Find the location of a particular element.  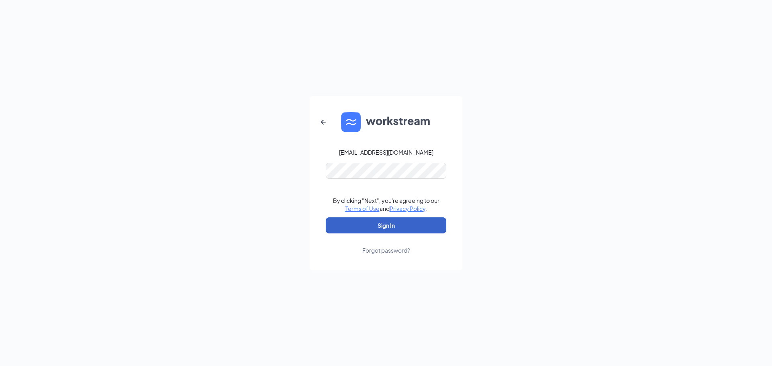

button: Sign In is located at coordinates (386, 226).